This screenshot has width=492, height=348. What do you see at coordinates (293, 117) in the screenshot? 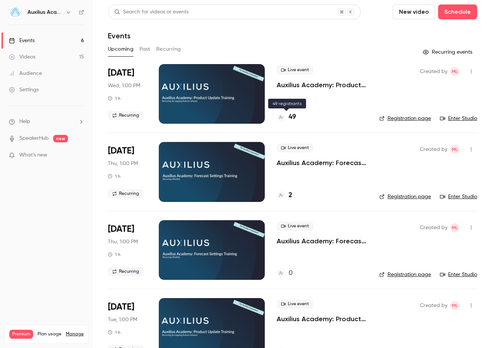
I see `h4: 49` at bounding box center [293, 117].